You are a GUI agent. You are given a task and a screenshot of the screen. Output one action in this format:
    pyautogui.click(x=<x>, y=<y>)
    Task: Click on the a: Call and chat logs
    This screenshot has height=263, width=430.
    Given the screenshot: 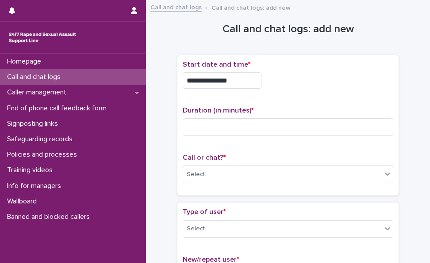 What is the action you would take?
    pyautogui.click(x=176, y=7)
    